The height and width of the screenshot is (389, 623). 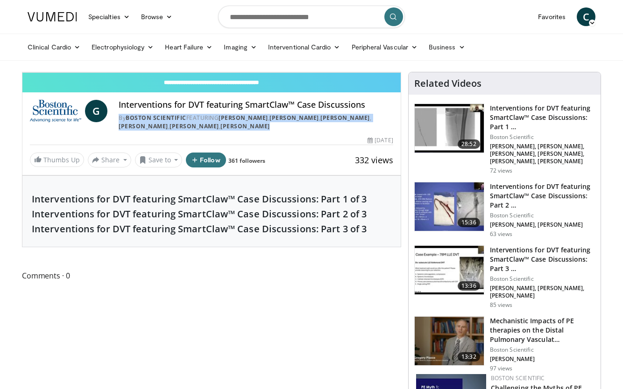 What do you see at coordinates (542, 330) in the screenshot?
I see `h3: Mechanistic Impacts of PE therapies on the Distal Pulmonary Vasculat…` at bounding box center [542, 330].